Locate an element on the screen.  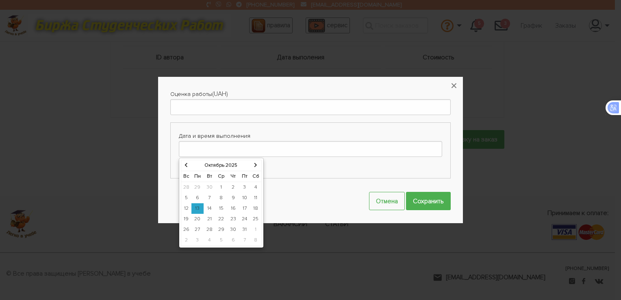
td: 9 is located at coordinates (233, 198).